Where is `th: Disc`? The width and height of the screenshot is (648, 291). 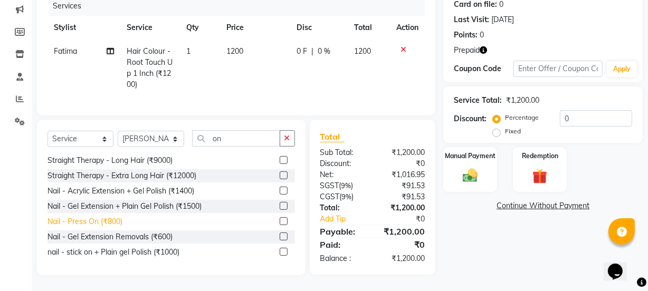 th: Disc is located at coordinates (319, 27).